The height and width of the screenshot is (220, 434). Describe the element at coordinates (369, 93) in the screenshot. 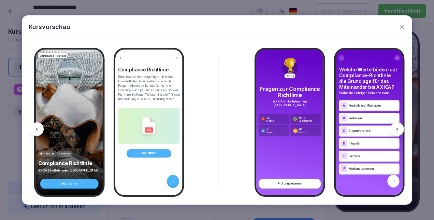

I see `p: Wähle die richtigen Antworten aus.` at that location.